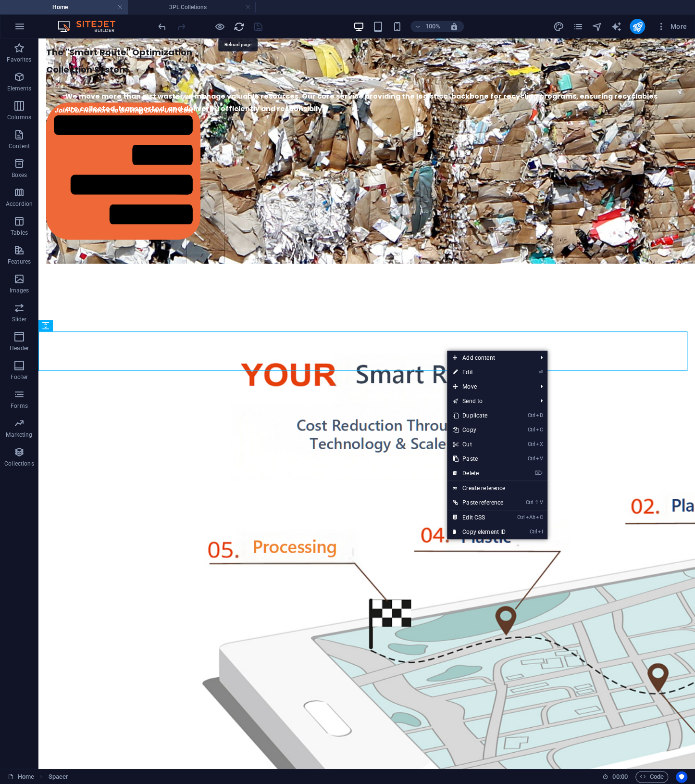 This screenshot has height=784, width=695. I want to click on i: D, so click(539, 415).